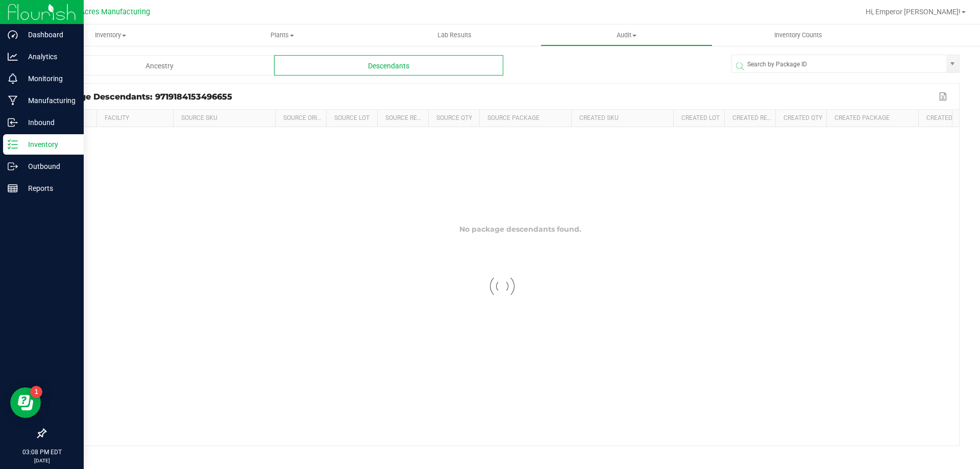 The width and height of the screenshot is (980, 469). Describe the element at coordinates (454, 35) in the screenshot. I see `a: Lab Results` at that location.